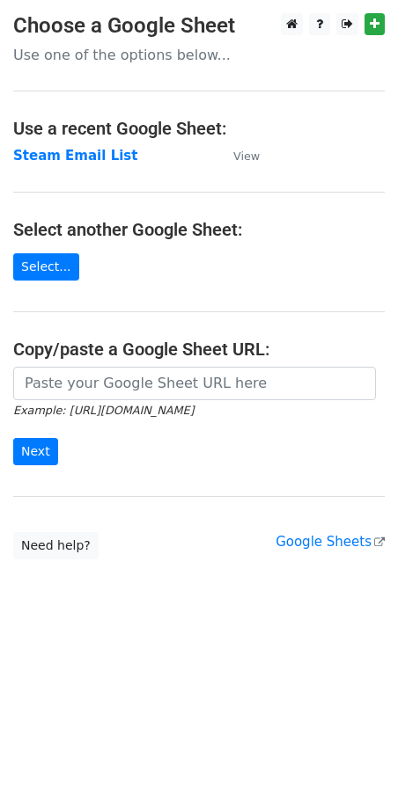  I want to click on a: View, so click(237, 156).